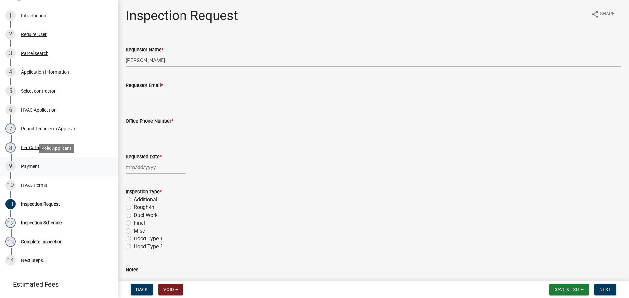  Describe the element at coordinates (10, 185) in the screenshot. I see `div: 10` at that location.